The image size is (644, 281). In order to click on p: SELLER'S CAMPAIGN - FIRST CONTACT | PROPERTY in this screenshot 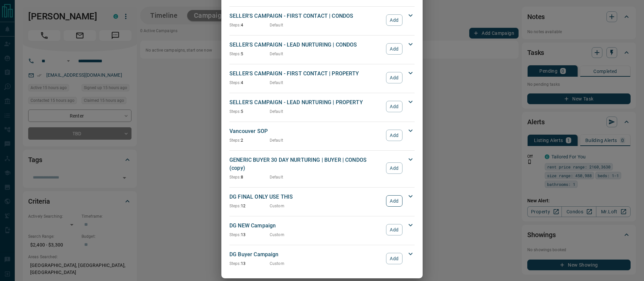, I will do `click(306, 74)`.